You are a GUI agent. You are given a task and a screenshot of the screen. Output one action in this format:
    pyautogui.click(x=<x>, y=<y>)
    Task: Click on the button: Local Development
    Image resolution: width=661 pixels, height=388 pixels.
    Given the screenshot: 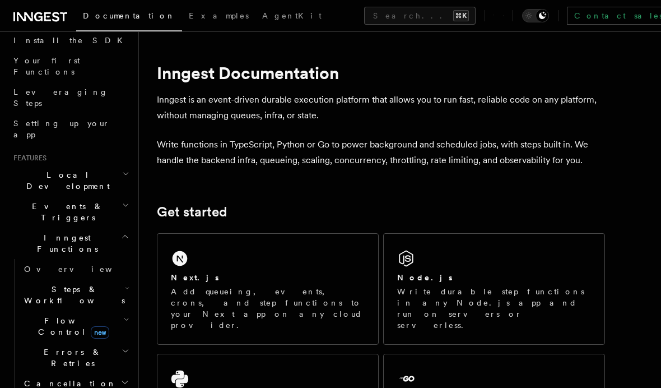 What is the action you would take?
    pyautogui.click(x=70, y=180)
    